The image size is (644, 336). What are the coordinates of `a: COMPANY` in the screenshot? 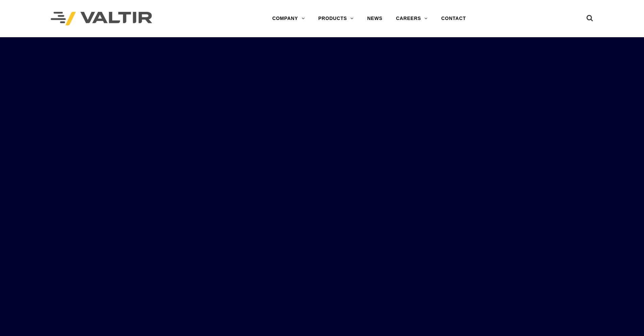 It's located at (288, 18).